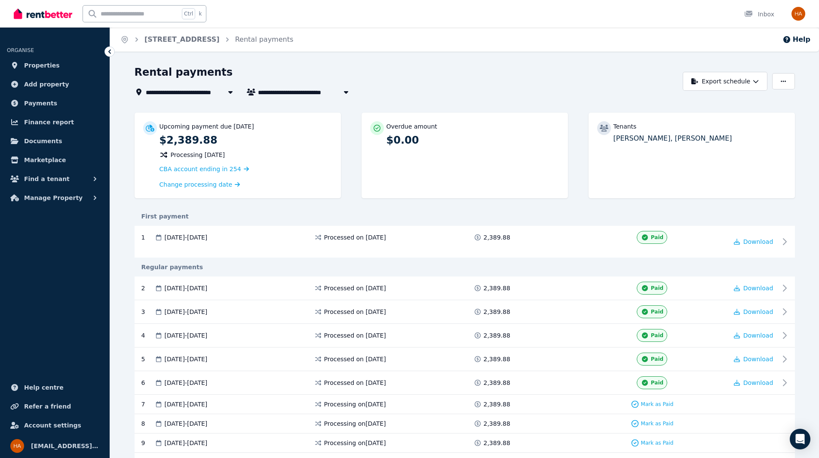 The height and width of the screenshot is (458, 819). Describe the element at coordinates (148, 237) in the screenshot. I see `div: 1` at that location.